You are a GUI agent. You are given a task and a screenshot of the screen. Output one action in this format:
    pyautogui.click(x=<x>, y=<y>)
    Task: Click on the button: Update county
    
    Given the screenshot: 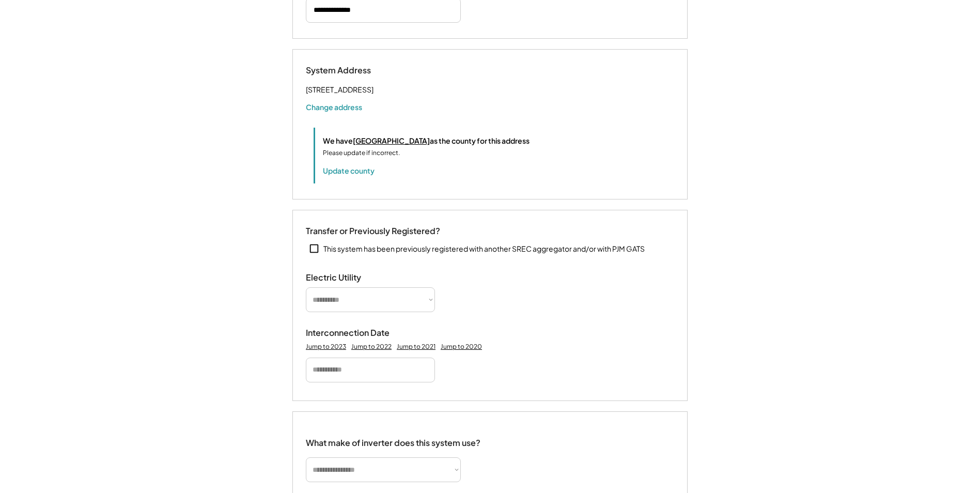 What is the action you would take?
    pyautogui.click(x=349, y=170)
    